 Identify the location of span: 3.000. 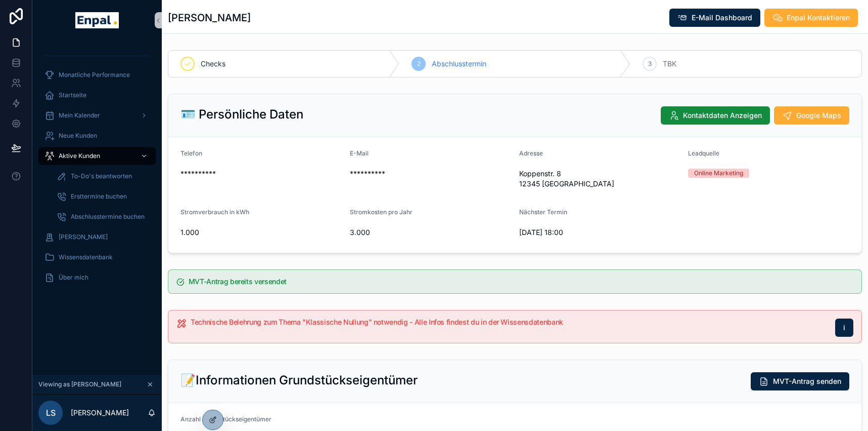
(431, 233).